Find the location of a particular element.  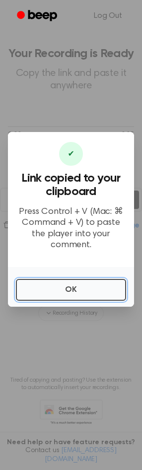

h3: Link copied to your clipboard is located at coordinates (71, 185).